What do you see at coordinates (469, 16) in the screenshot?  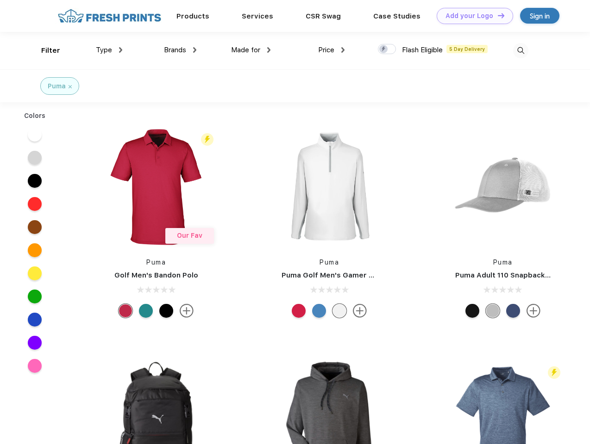 I see `div: Add your Logo` at bounding box center [469, 16].